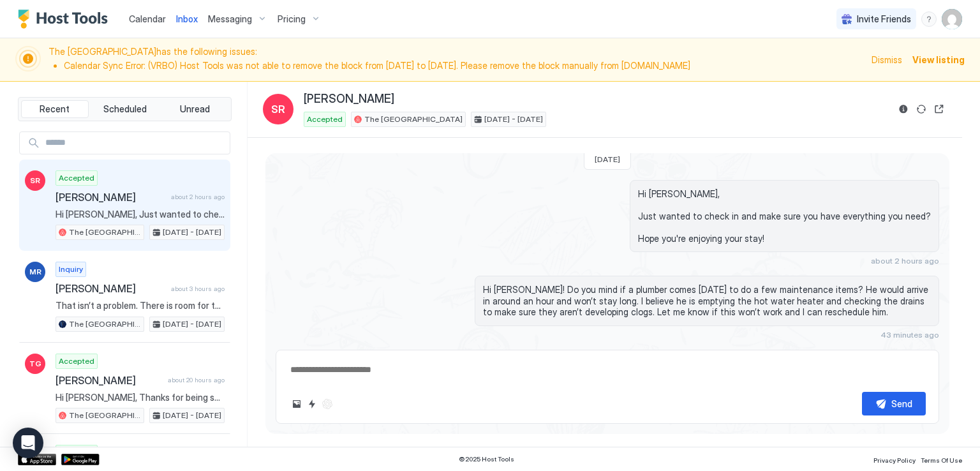 The height and width of the screenshot is (471, 980). I want to click on span: Recent, so click(54, 109).